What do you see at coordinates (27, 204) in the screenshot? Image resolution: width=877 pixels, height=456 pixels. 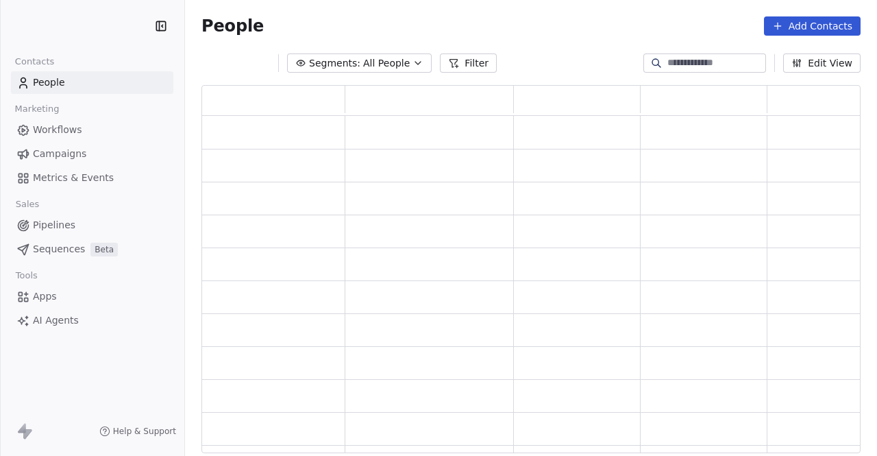 I see `span: Sales` at bounding box center [27, 204].